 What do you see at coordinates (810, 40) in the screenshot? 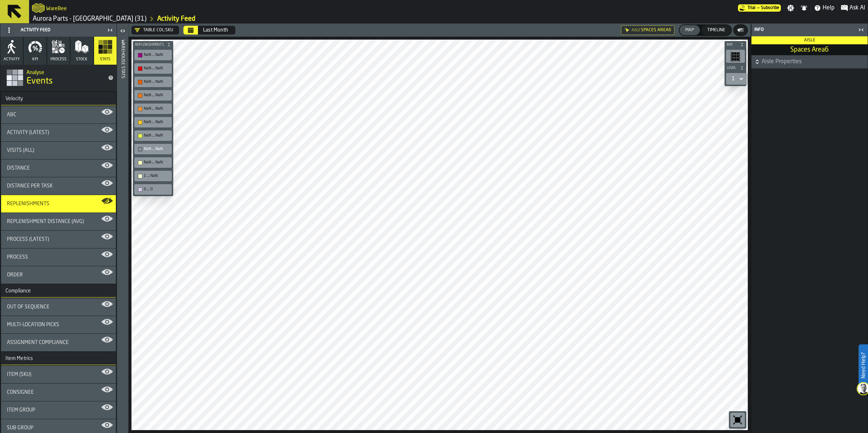
I see `span: Aisle` at bounding box center [810, 40].